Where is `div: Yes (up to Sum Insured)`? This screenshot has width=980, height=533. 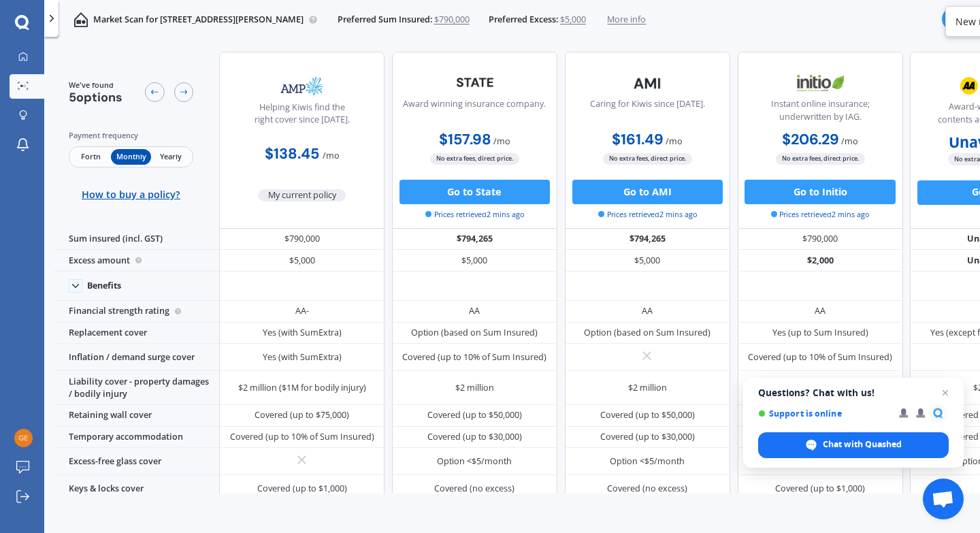 div: Yes (up to Sum Insured) is located at coordinates (820, 333).